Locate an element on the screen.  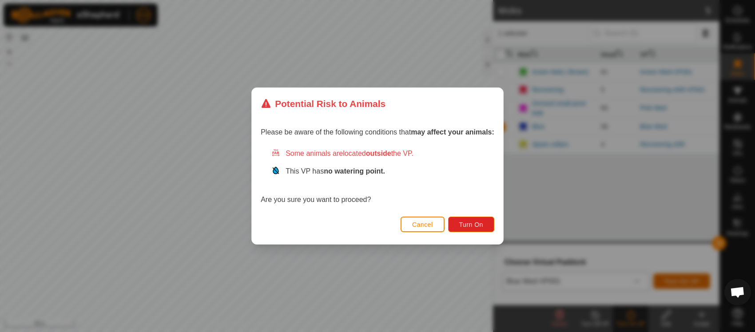
span: Please be aware of the following conditions that is located at coordinates (378, 132).